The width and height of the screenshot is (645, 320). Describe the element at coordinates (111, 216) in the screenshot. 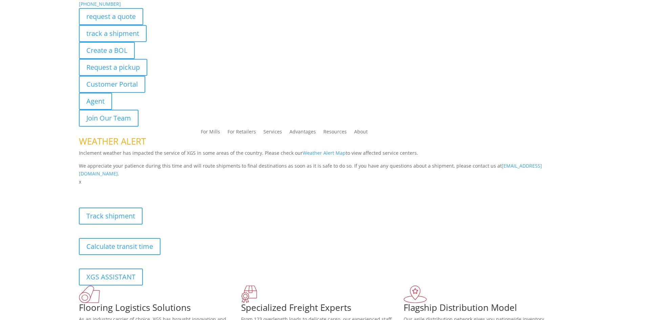

I see `a: Track shipment` at that location.